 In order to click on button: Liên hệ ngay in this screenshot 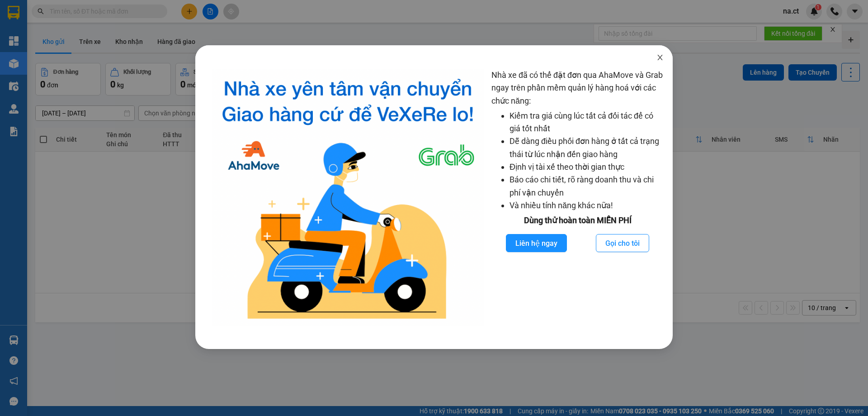, I will do `click(536, 243)`.